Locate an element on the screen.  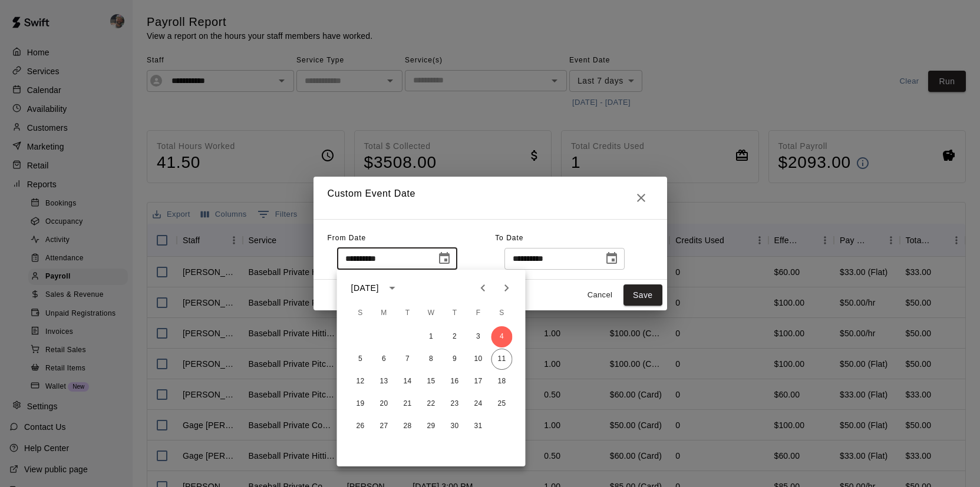
button: 19 is located at coordinates (361, 404).